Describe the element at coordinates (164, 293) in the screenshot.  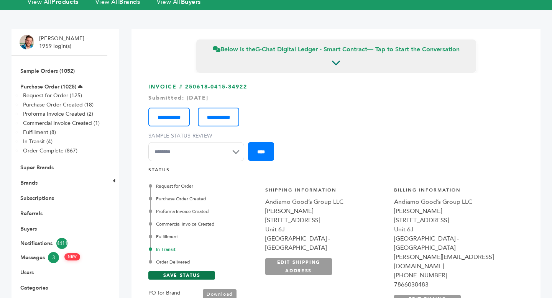
I see `label: PO for Brand` at that location.